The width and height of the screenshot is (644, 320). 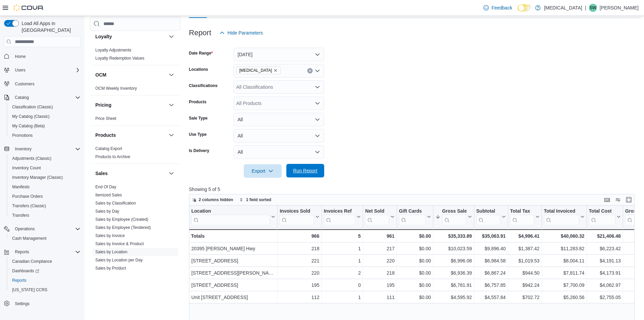 I want to click on label: Products, so click(x=198, y=102).